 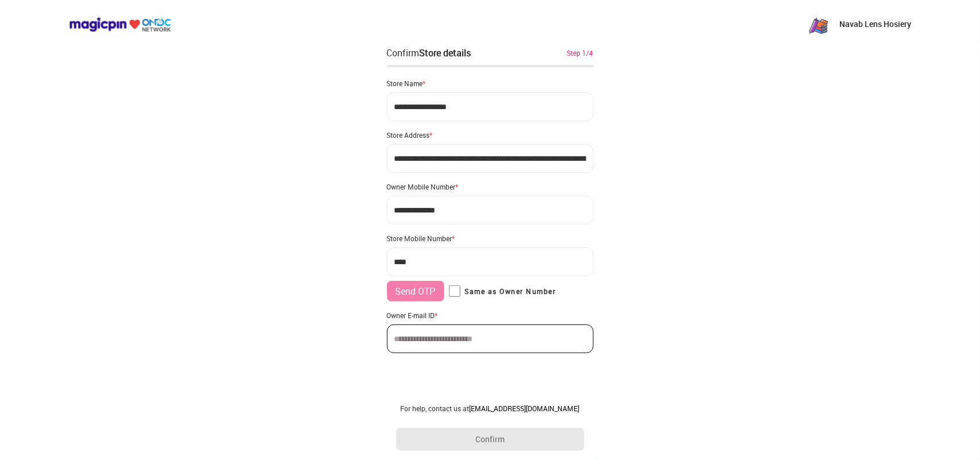 I want to click on div: For help, contact us at, so click(x=490, y=408).